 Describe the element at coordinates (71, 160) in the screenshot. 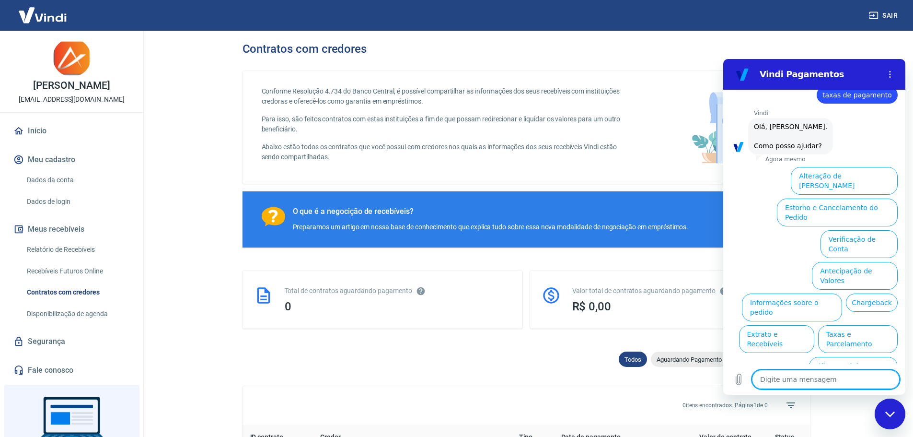

I see `button: Meu cadastro` at that location.